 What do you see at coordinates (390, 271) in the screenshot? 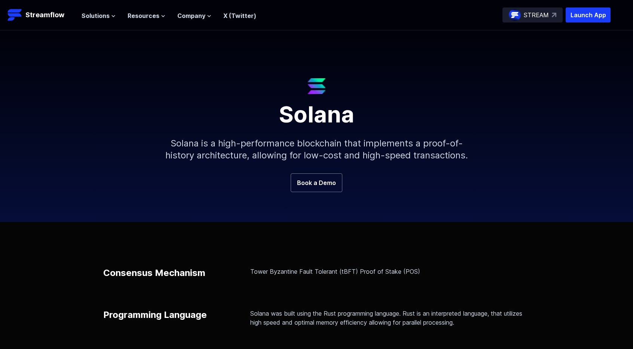
I see `p: Tower Byzantine Fault Tolerant (tBFT) Proof of Stake (POS)` at bounding box center [390, 271].